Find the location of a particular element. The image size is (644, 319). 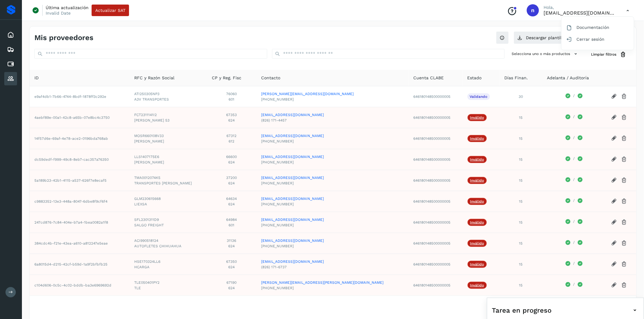

div: Embarques is located at coordinates (11, 50).